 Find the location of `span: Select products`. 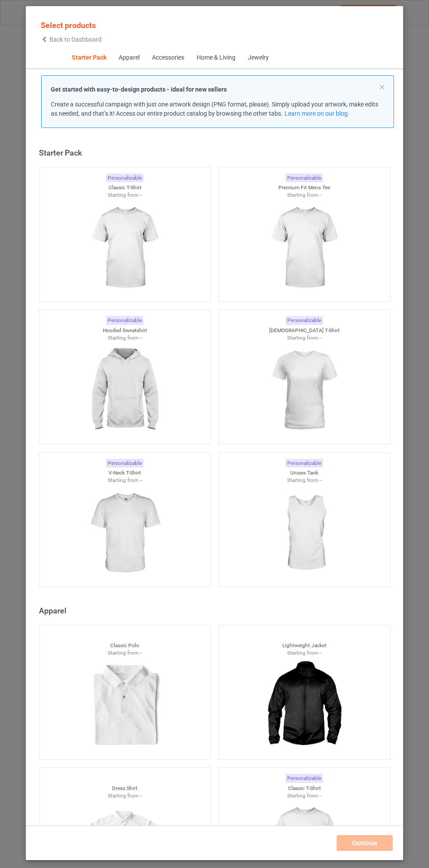

span: Select products is located at coordinates (68, 25).